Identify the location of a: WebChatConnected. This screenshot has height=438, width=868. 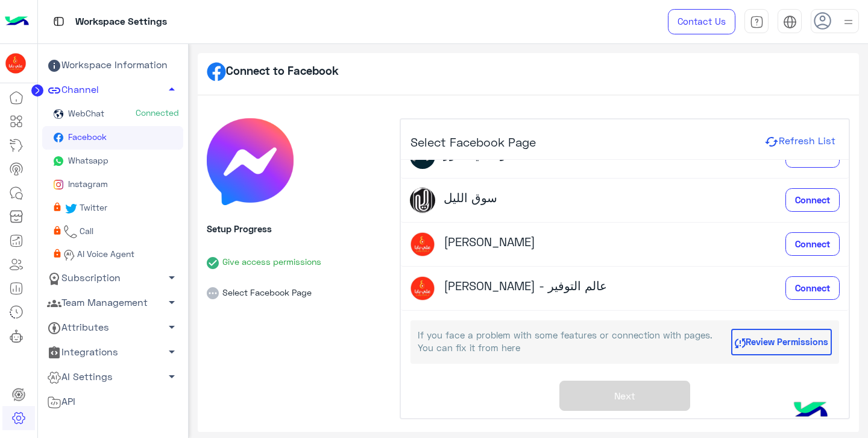
(112, 114).